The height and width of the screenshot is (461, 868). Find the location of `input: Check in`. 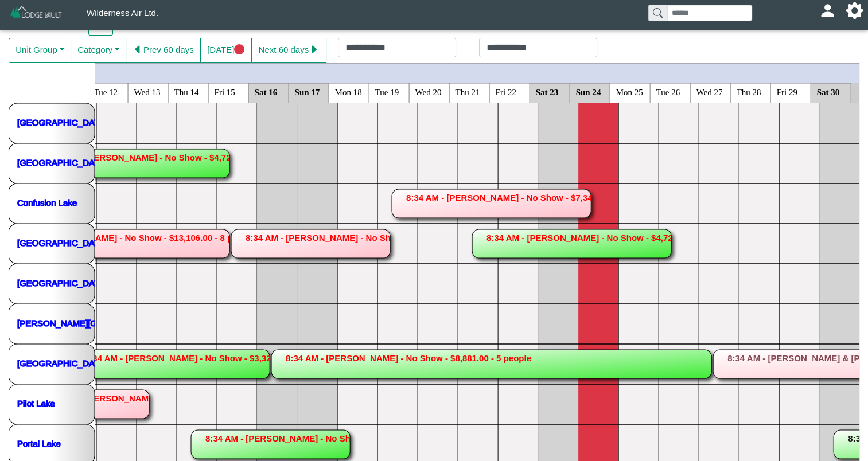

input: Check in is located at coordinates (397, 47).